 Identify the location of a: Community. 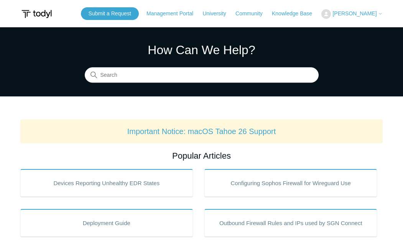
(253, 13).